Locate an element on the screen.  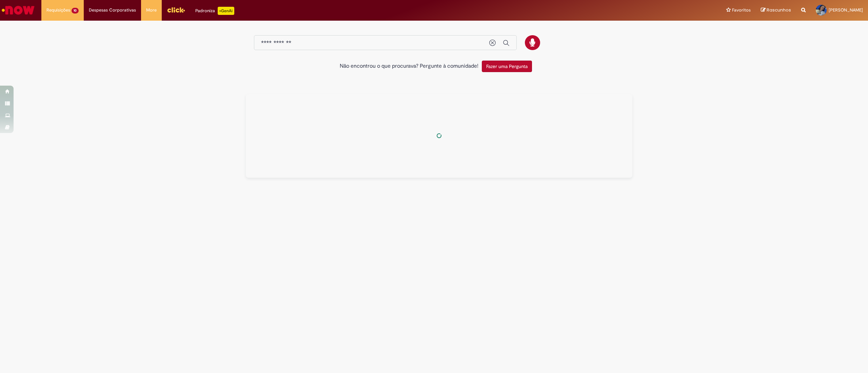
img: click_logo_yellow_360x200.png is located at coordinates (176, 10).